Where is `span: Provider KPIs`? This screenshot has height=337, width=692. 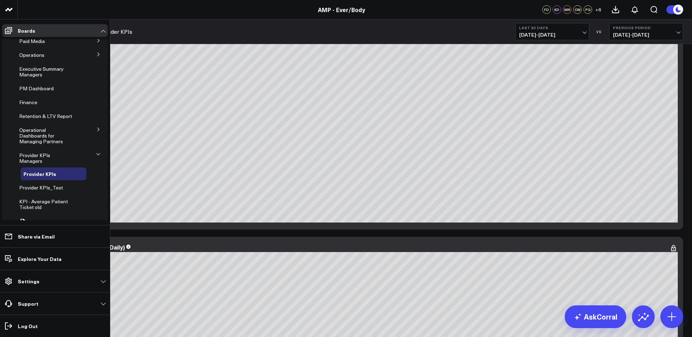 span: Provider KPIs is located at coordinates (40, 174).